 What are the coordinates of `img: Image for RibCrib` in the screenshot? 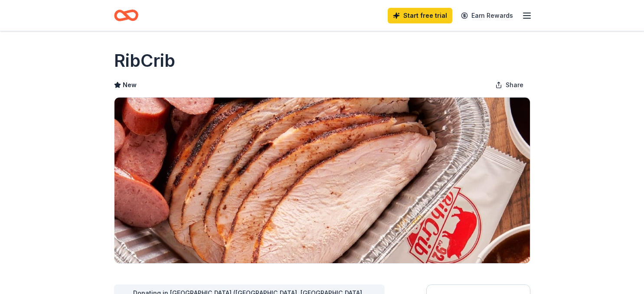 It's located at (322, 181).